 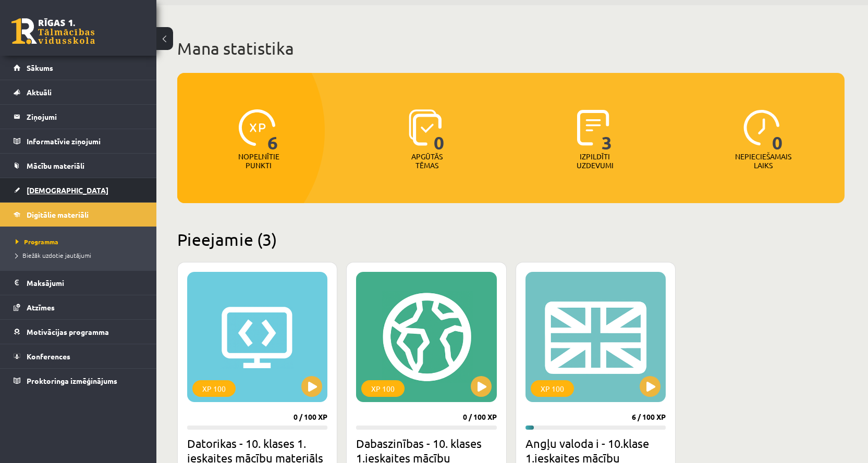 I want to click on span: Biežāk uzdotie jautājumi, so click(x=53, y=255).